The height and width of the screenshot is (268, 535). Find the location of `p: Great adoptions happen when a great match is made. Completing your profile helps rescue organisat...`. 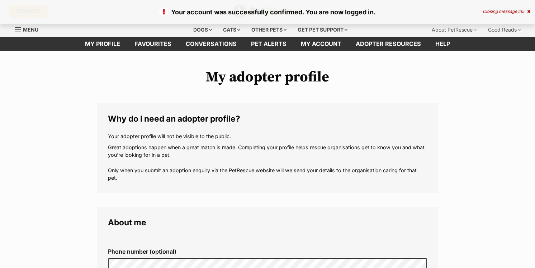

p: Great adoptions happen when a great match is made. Completing your profile helps rescue organisat... is located at coordinates (267, 162).